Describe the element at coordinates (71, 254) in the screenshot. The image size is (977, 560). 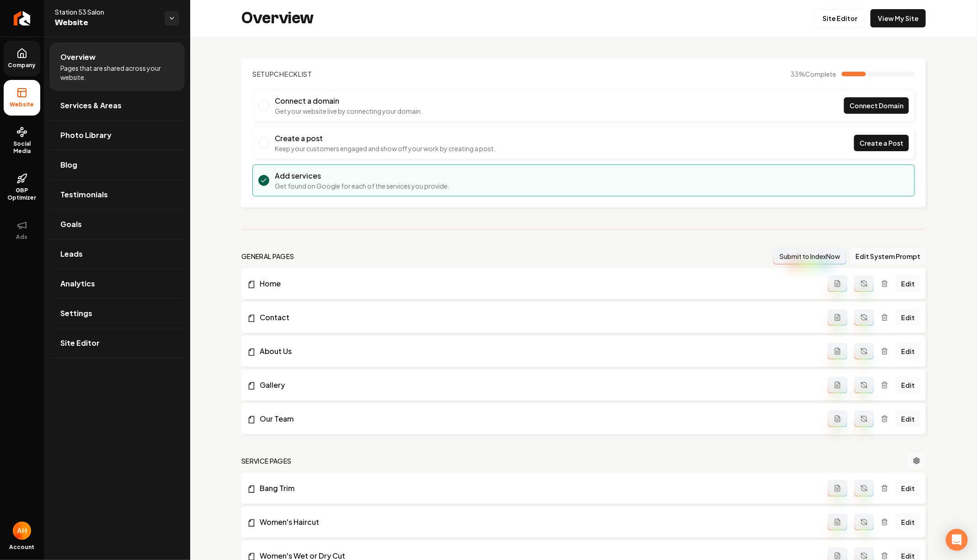
I see `span: Leads` at that location.